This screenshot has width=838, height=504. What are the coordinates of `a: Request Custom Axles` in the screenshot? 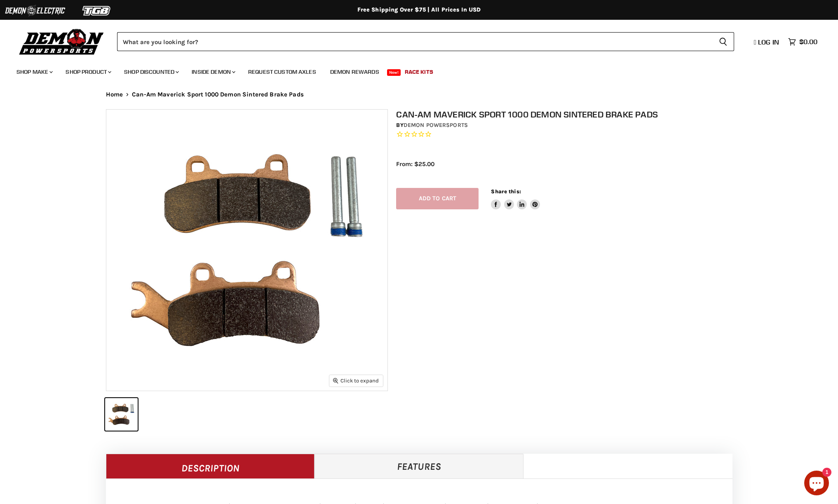 It's located at (282, 72).